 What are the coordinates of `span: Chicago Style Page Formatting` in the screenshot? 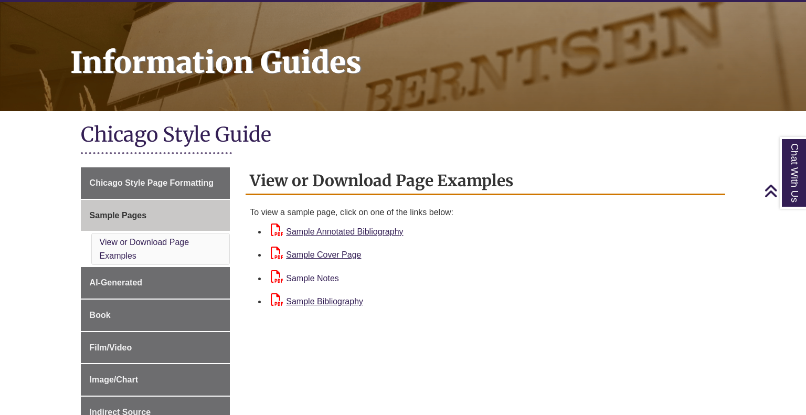 It's located at (152, 183).